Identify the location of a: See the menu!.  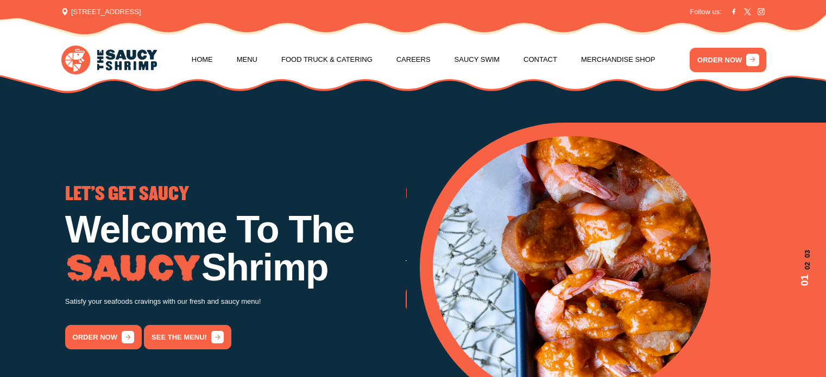
(187, 337).